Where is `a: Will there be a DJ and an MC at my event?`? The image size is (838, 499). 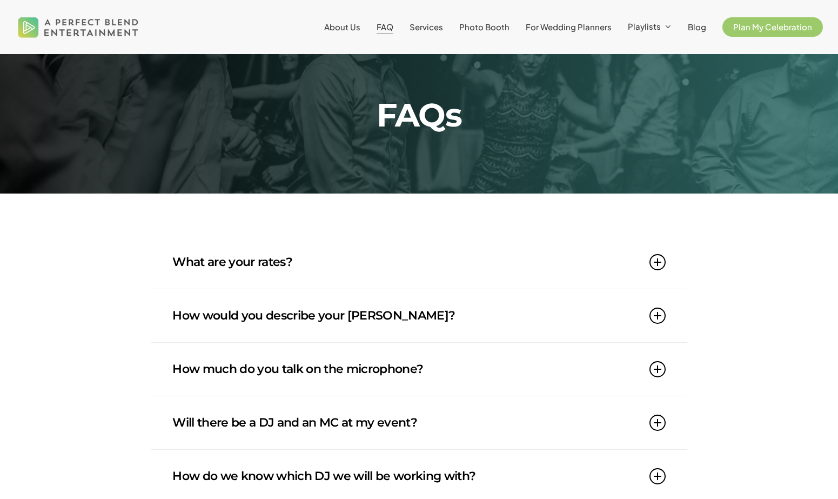
a: Will there be a DJ and an MC at my event? is located at coordinates (419, 422).